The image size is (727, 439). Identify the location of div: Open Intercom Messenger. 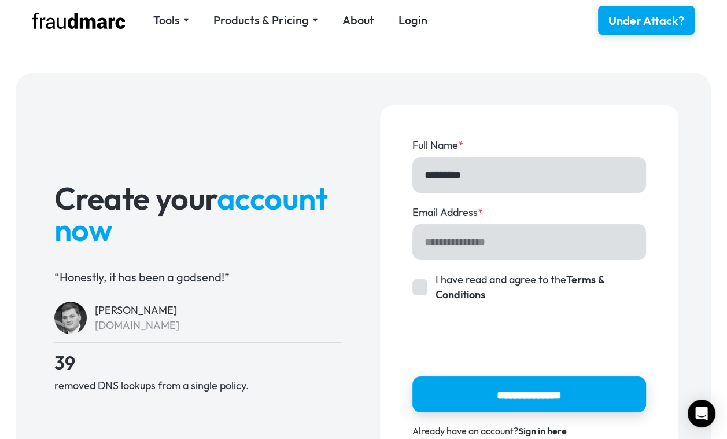
(702, 413).